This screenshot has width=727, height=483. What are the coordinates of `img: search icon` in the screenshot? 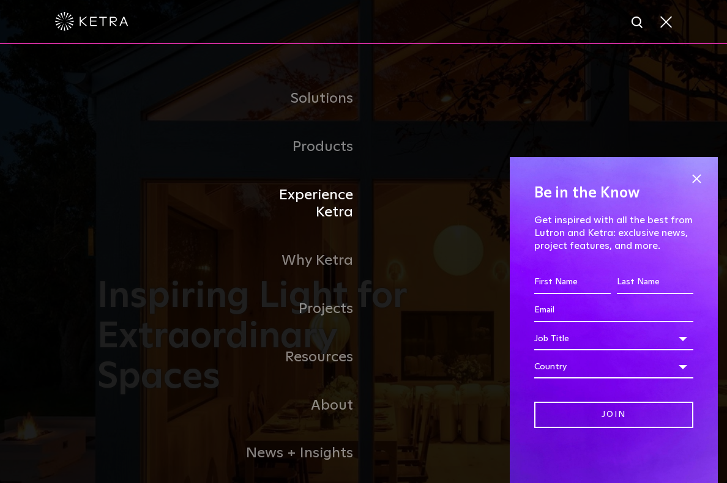 It's located at (637, 23).